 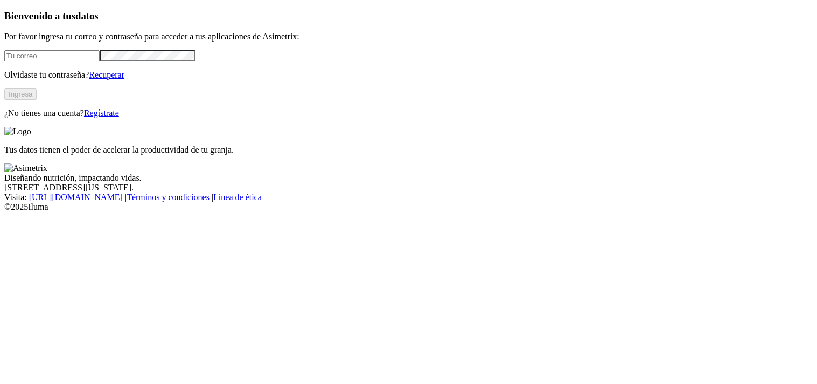 I want to click on a: Línea de ética, so click(x=238, y=197).